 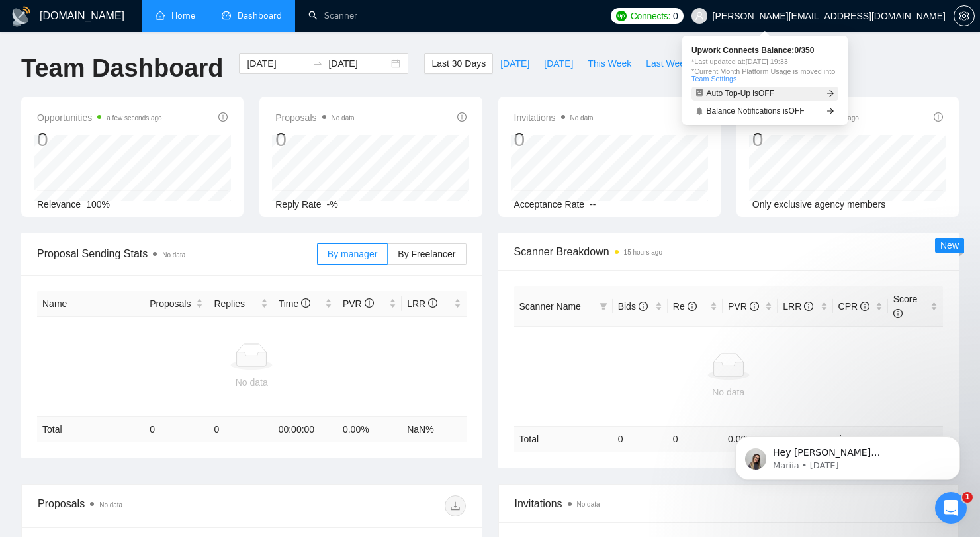 I want to click on td: 00:00:00, so click(x=305, y=430).